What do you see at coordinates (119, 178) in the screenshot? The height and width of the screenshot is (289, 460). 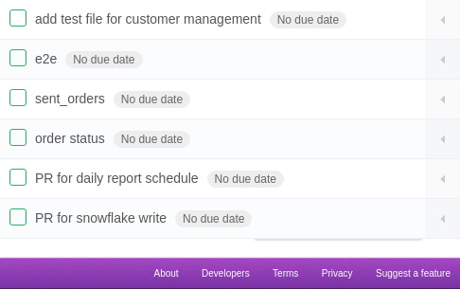 I see `span: PR for daily report schedule` at bounding box center [119, 178].